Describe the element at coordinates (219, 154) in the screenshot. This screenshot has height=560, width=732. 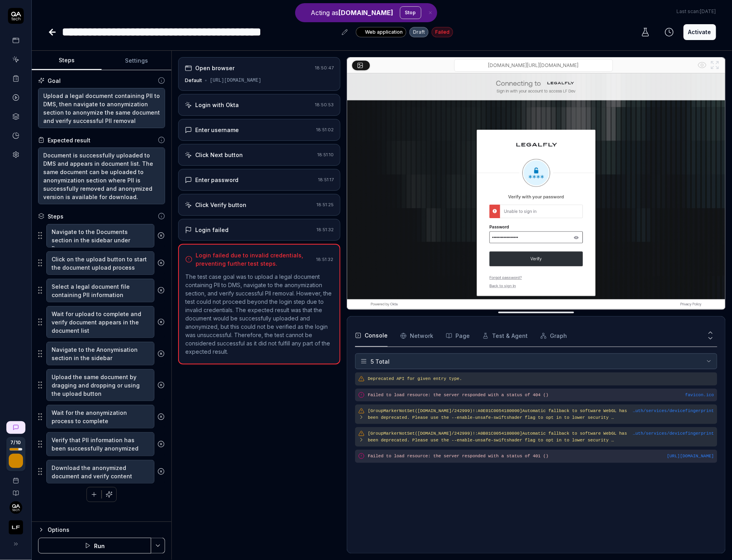
I see `div: Click Next button` at that location.